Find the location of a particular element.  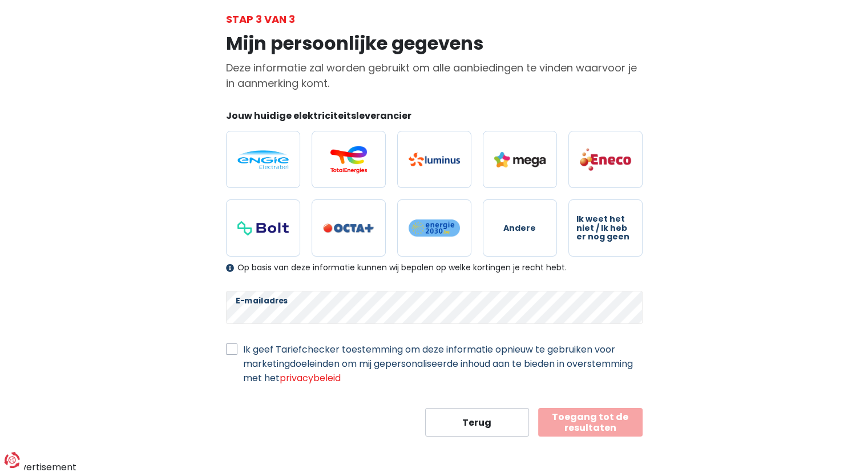

img: Engie / Electrabel is located at coordinates (263, 160).